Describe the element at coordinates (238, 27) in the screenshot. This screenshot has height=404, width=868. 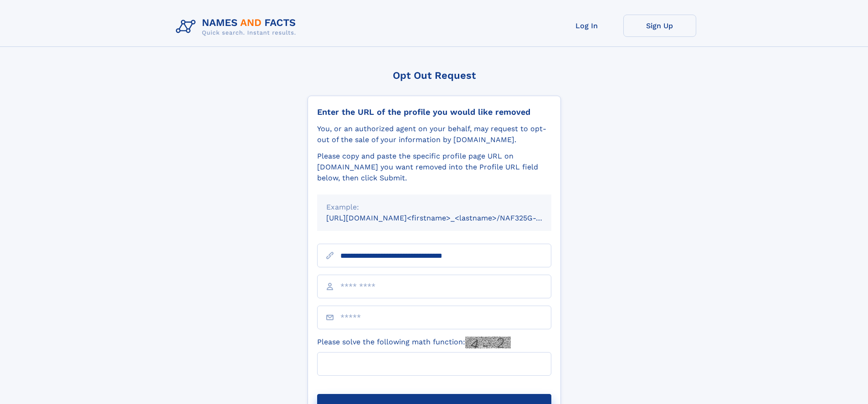
I see `img: Logo Names and Facts` at that location.